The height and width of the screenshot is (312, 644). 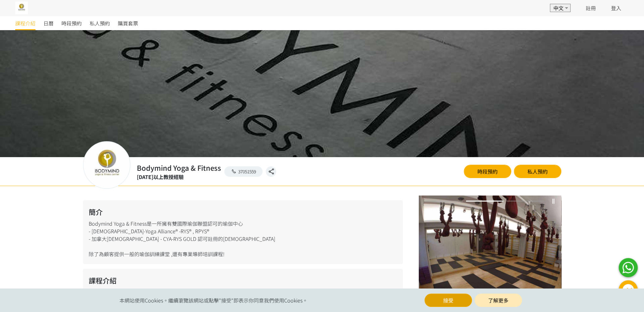 I want to click on a: 購買套票, so click(x=128, y=23).